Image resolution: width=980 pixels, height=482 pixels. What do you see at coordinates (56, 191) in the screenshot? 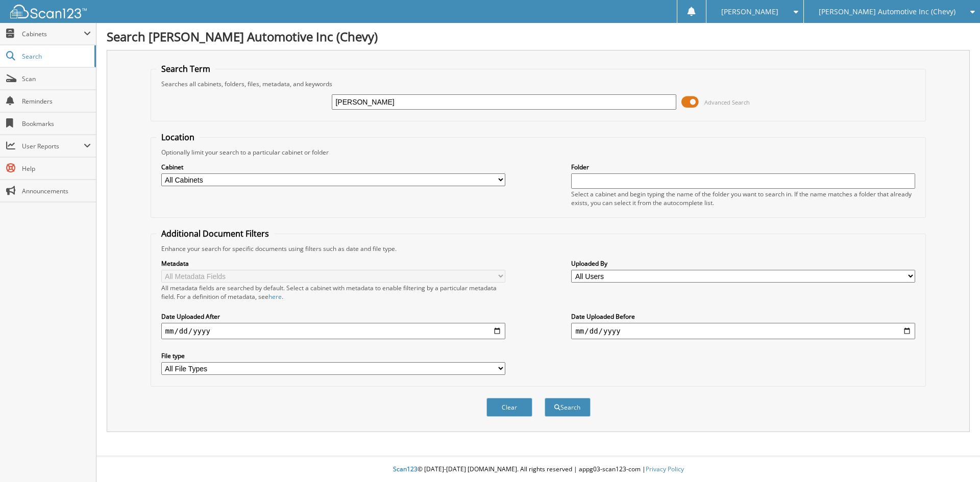
I see `span: Announcements` at bounding box center [56, 191].